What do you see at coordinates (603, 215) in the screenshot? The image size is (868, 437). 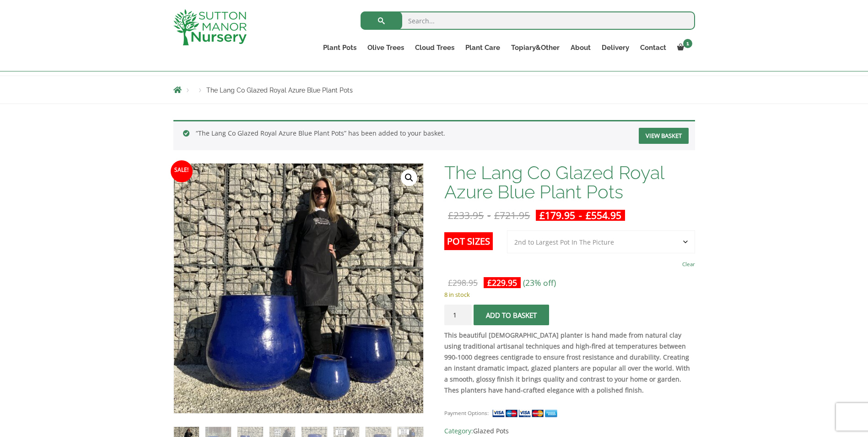 I see `bdi: 554.95` at bounding box center [603, 215].